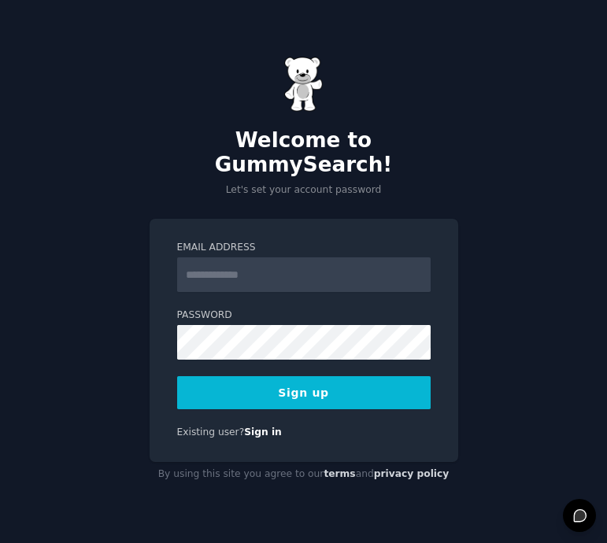 This screenshot has width=607, height=543. I want to click on a: terms, so click(339, 474).